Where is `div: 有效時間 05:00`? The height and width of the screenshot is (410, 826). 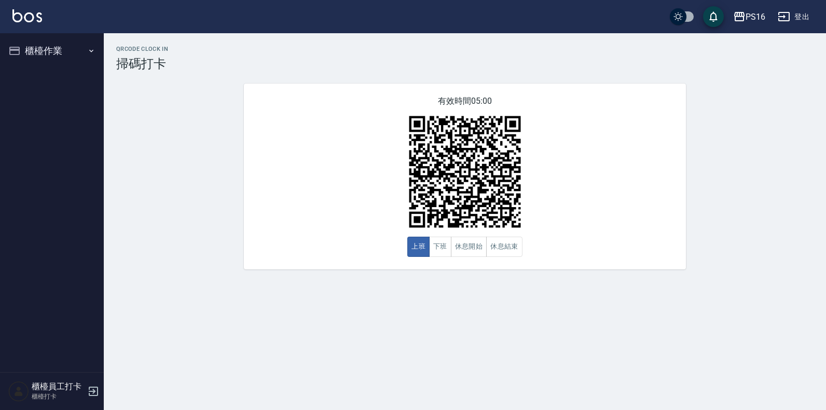 div: 有效時間 05:00 is located at coordinates (465, 176).